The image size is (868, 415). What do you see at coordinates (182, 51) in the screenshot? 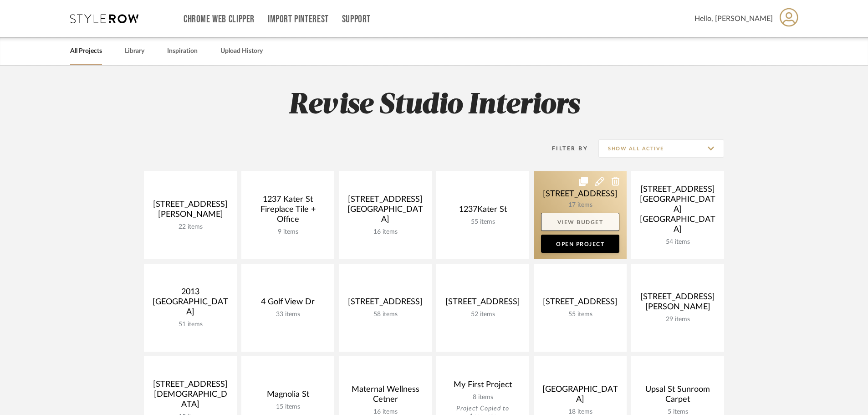
I see `a: Inspiration` at bounding box center [182, 51].